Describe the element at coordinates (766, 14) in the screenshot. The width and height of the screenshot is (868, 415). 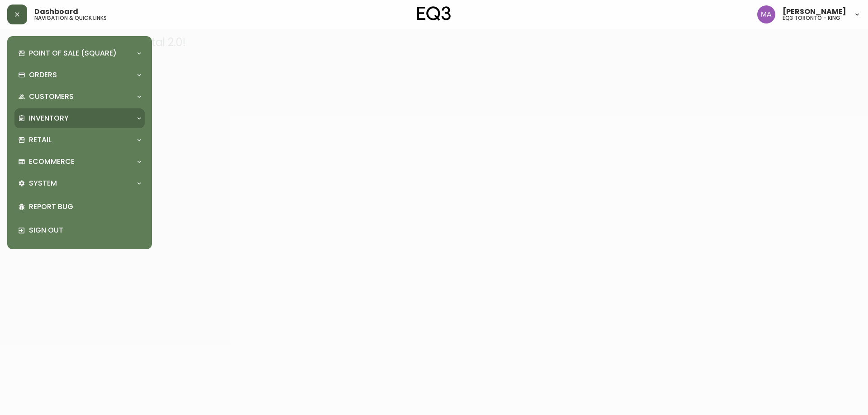
I see `img: 4f0989f25cbf85e7eb2537583095d61e` at that location.